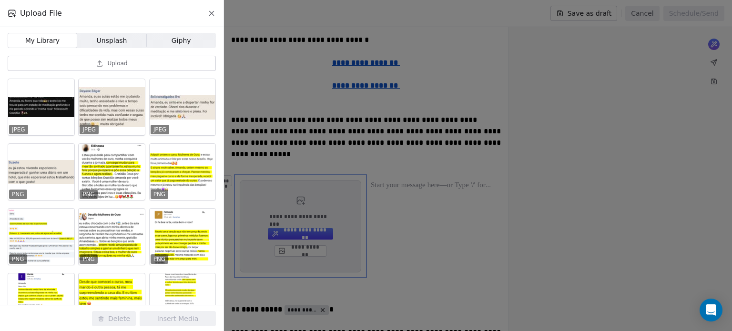 This screenshot has width=732, height=331. I want to click on span: Unsplash, so click(112, 41).